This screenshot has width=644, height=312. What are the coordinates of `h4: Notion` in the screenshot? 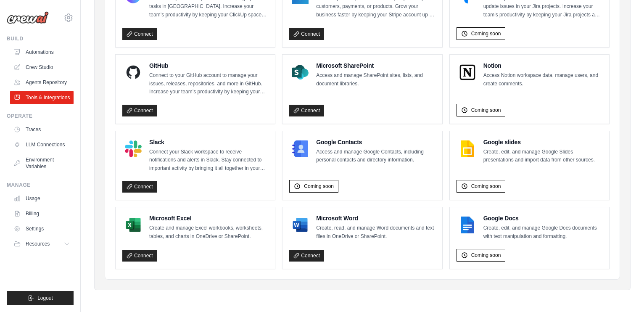 It's located at (543, 65).